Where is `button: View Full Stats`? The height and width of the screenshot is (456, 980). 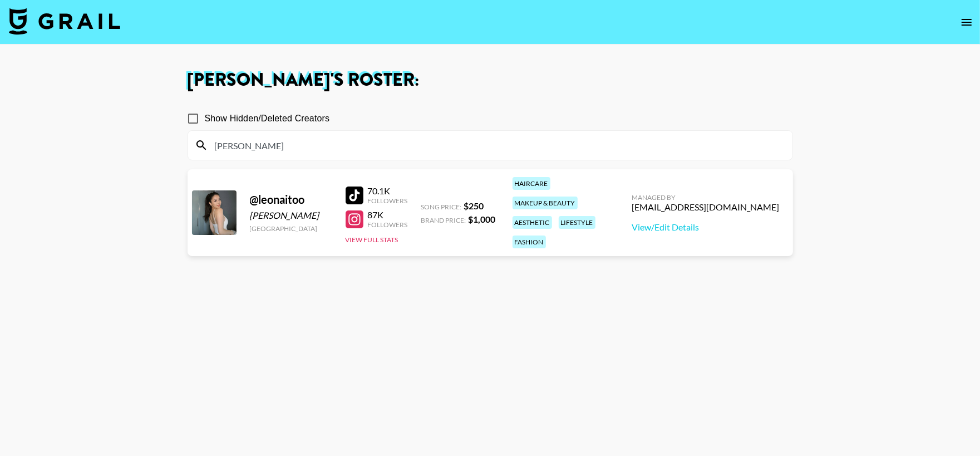
button: View Full Stats is located at coordinates (372, 239).